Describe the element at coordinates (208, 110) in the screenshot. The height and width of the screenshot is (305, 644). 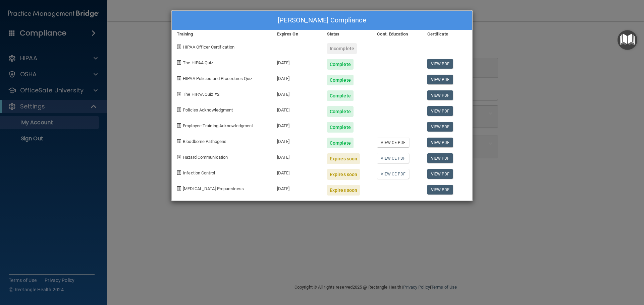
I see `span: Policies Acknowledgment` at that location.